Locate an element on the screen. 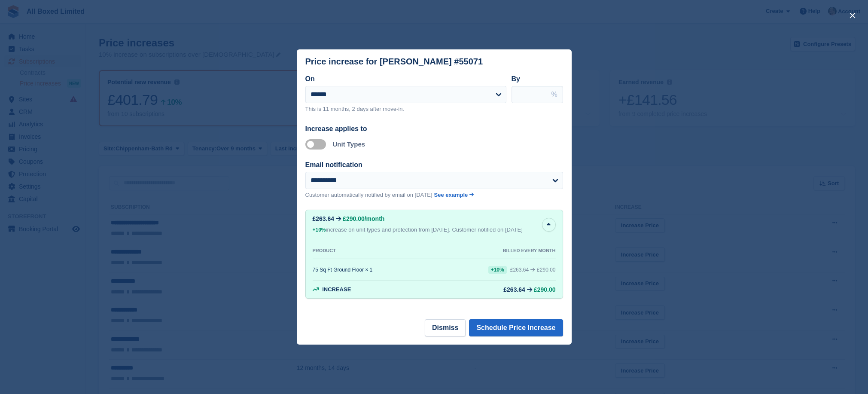 The height and width of the screenshot is (394, 868). div: 75 Sq Ft Ground Floor × 1 is located at coordinates (343, 270).